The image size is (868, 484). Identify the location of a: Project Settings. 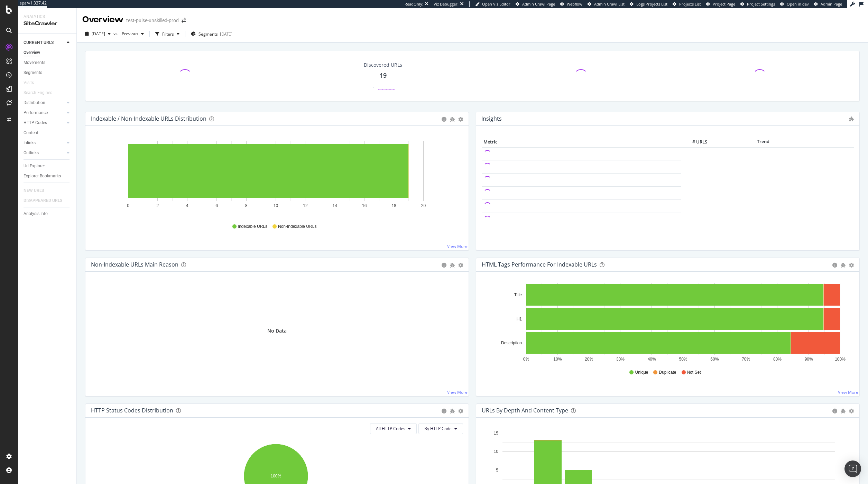
(758, 4).